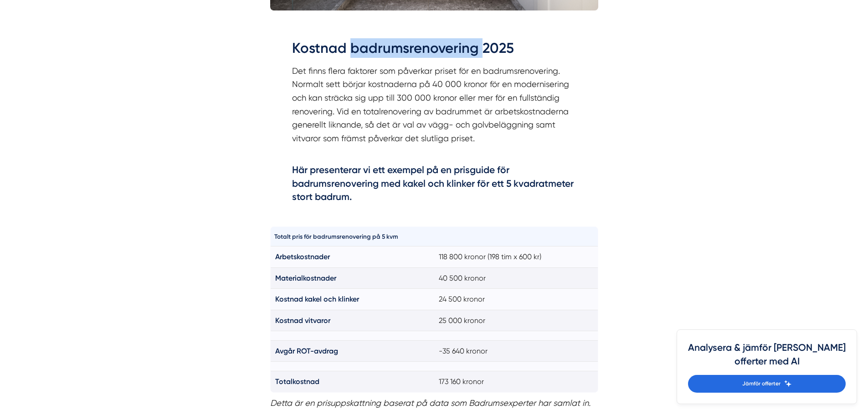  Describe the element at coordinates (303, 257) in the screenshot. I see `strong: Arbetskostnader` at that location.